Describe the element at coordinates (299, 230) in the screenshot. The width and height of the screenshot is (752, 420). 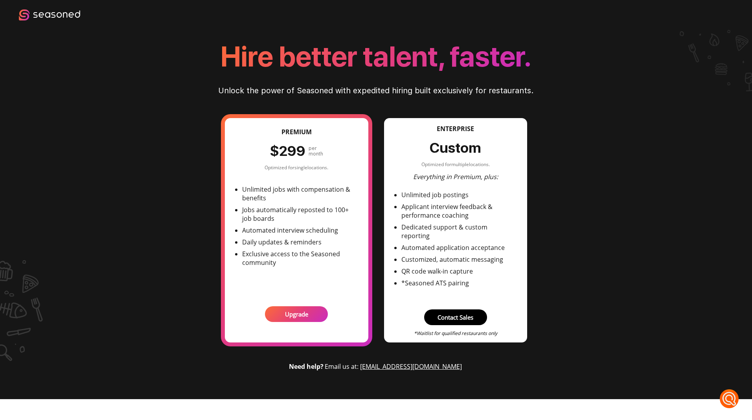
I see `li: Automated interview scheduling` at that location.